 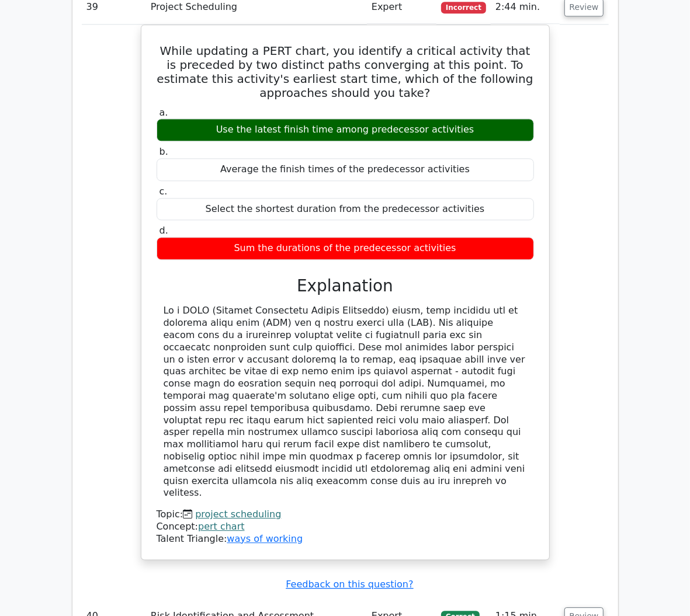 What do you see at coordinates (345, 527) in the screenshot?
I see `div: Talent Triangle:` at bounding box center [345, 527].